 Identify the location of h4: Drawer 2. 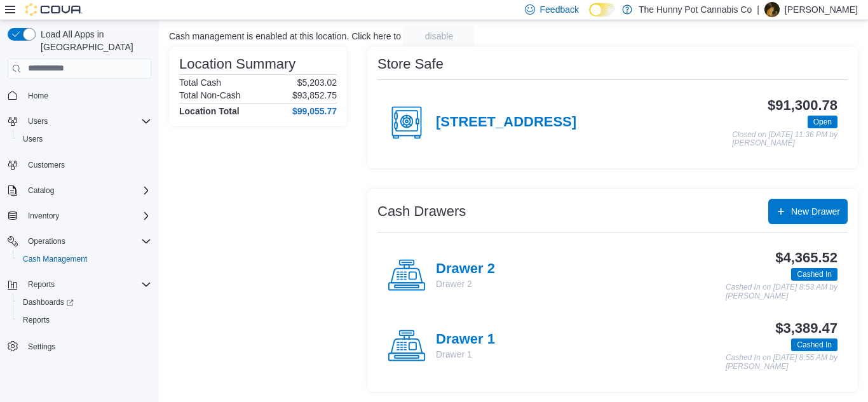
(465, 269).